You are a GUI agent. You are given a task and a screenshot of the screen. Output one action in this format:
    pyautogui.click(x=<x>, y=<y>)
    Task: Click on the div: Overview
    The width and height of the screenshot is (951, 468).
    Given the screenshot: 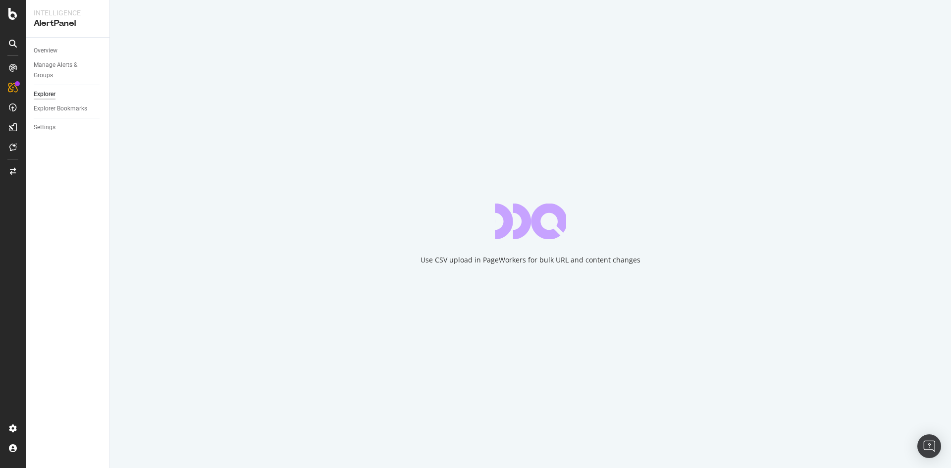 What is the action you would take?
    pyautogui.click(x=46, y=51)
    